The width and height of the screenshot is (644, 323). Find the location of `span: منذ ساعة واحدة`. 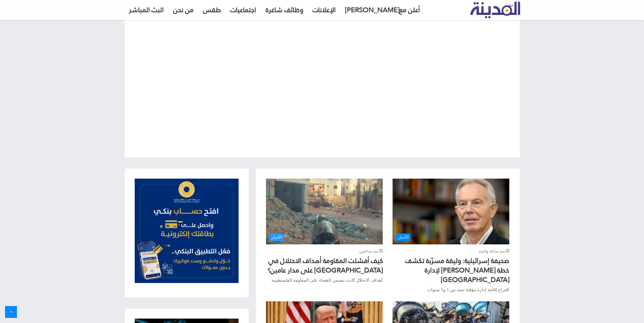

span: منذ ساعة واحدة is located at coordinates (494, 251).